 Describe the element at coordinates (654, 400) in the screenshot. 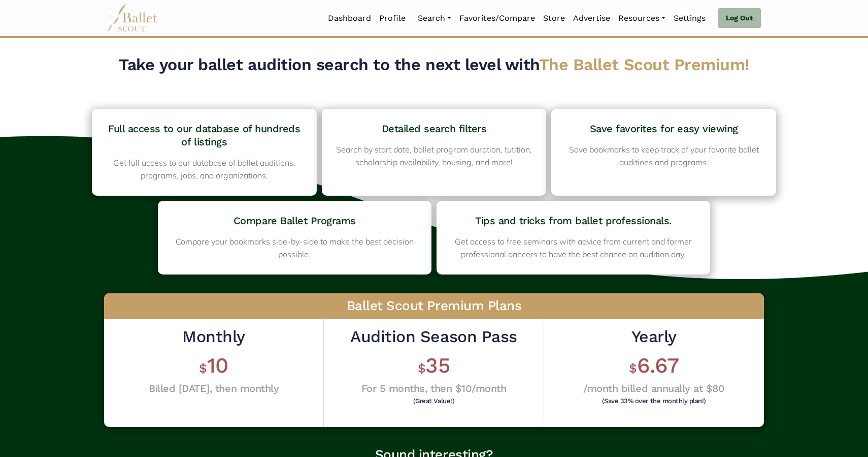

I see `h6: (Save 33% over the monthly plan!)` at that location.